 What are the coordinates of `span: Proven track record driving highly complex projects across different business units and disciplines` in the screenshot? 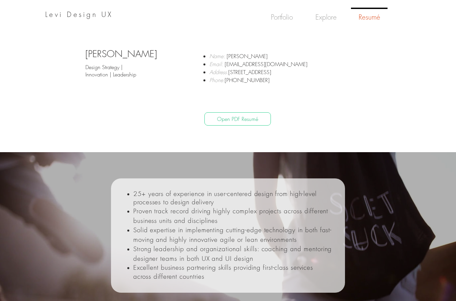 It's located at (231, 216).